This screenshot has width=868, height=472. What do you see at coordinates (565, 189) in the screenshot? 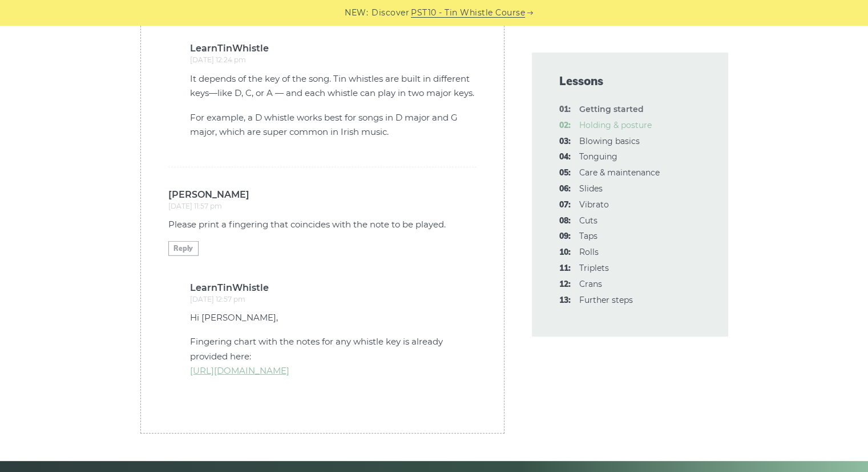
I see `span: 06:` at bounding box center [565, 189].